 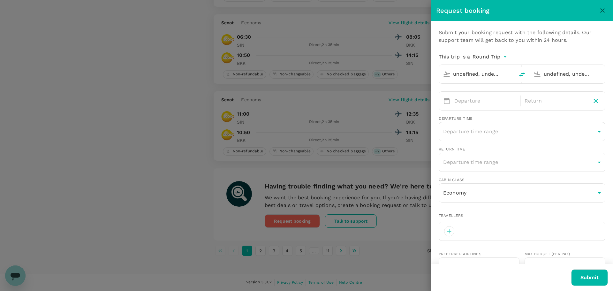 I want to click on p: SGD, so click(x=536, y=265).